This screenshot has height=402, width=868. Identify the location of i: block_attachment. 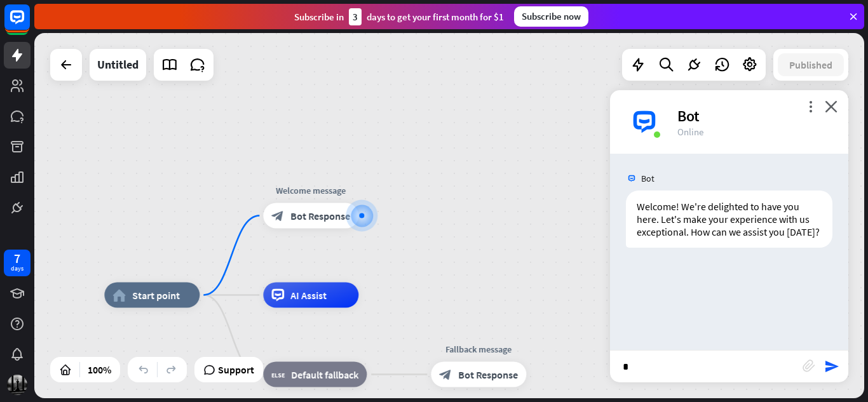
(810, 366).